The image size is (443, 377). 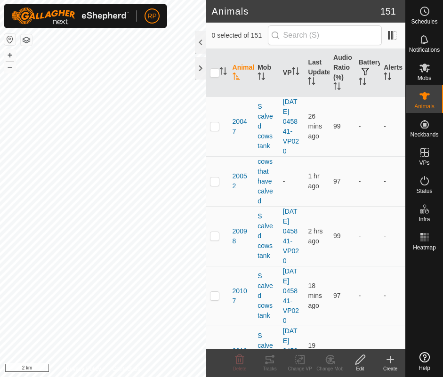 I want to click on th: Mob, so click(x=266, y=73).